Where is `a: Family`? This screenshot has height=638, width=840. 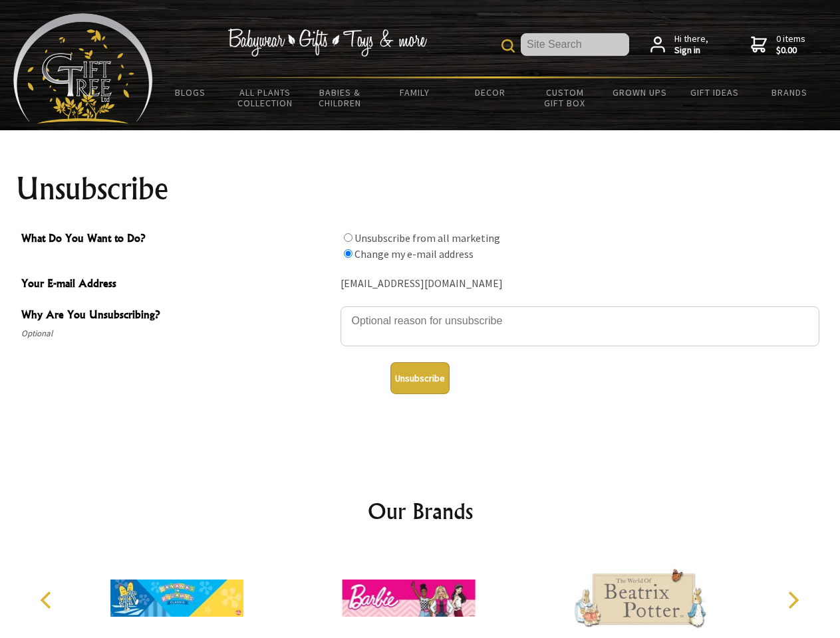 a: Family is located at coordinates (415, 93).